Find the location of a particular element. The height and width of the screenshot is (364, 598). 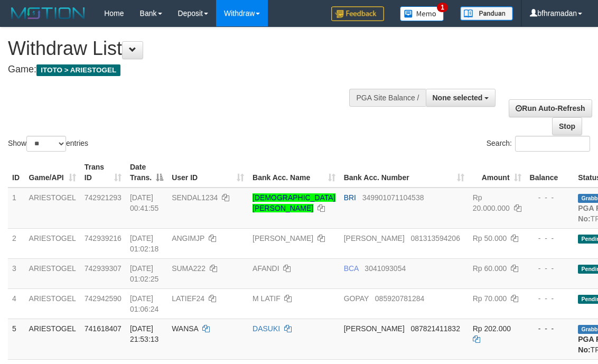

td: 5 is located at coordinates (16, 339).